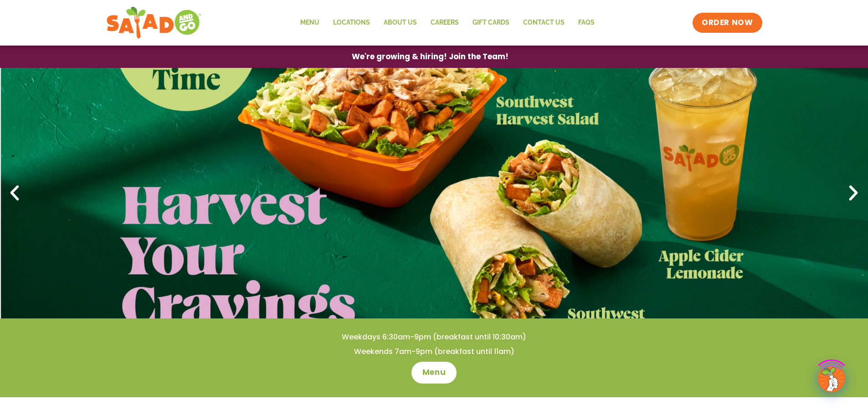  Describe the element at coordinates (154, 23) in the screenshot. I see `img: new-SAG-logo-768×292` at that location.